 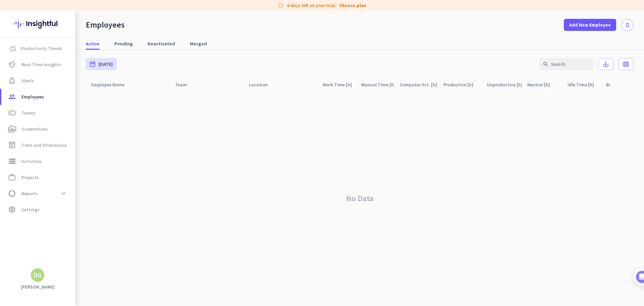 I want to click on div: Break Time [h], so click(x=623, y=85).